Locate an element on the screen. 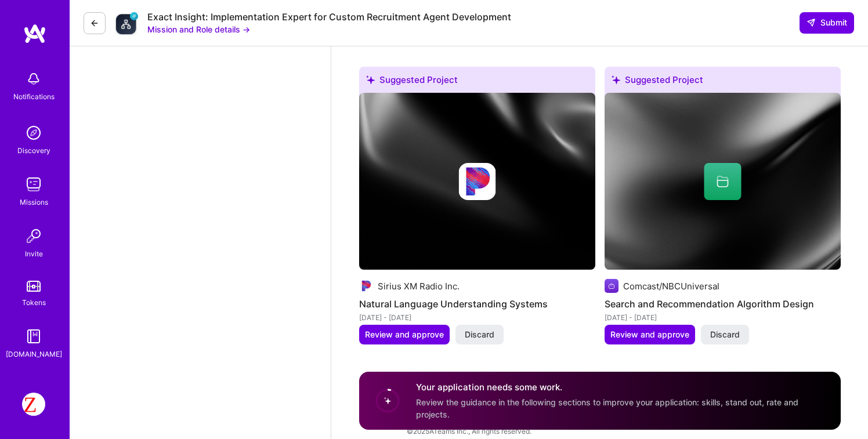 This screenshot has height=439, width=868. img: tokens is located at coordinates (34, 286).